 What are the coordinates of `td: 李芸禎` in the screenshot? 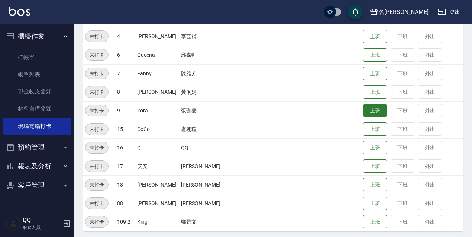 It's located at (204, 36).